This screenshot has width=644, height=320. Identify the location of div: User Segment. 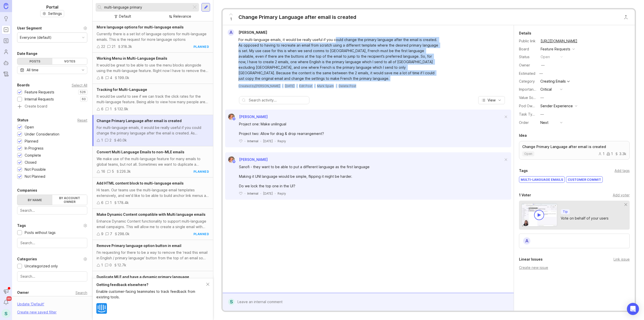
(30, 28).